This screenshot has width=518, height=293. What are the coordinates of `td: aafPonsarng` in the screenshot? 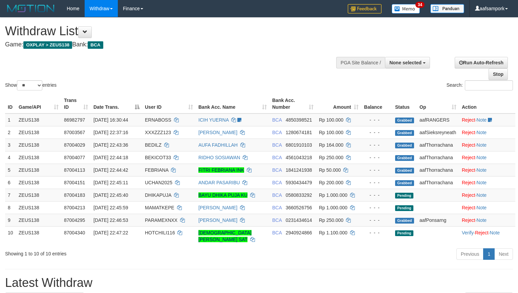 It's located at (438, 220).